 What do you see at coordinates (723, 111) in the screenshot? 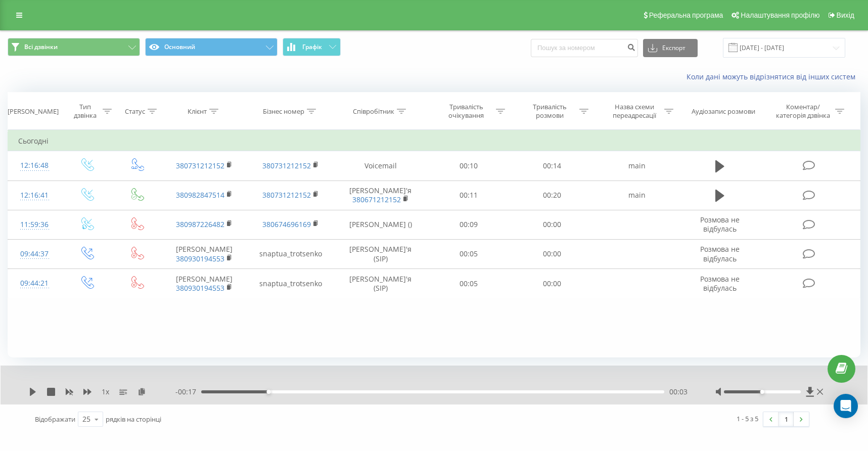
I see `div: Аудіозапис розмови` at bounding box center [723, 111].